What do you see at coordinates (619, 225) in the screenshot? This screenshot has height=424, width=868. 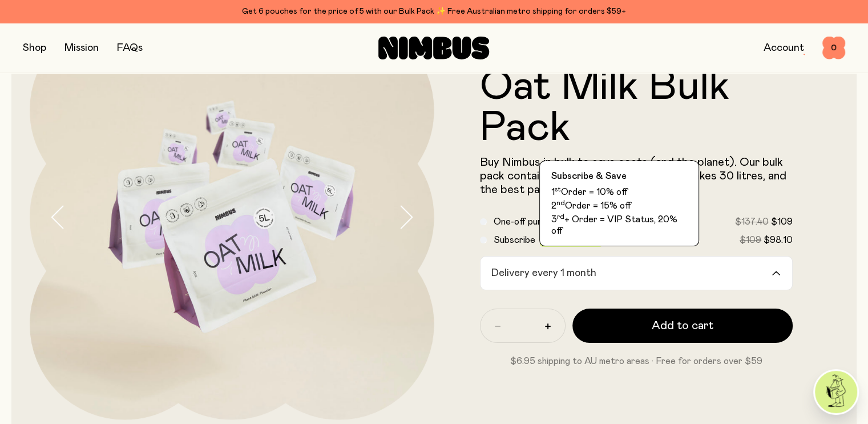 I see `li: 3 + Order = VIP Status, 20% off` at bounding box center [619, 225].